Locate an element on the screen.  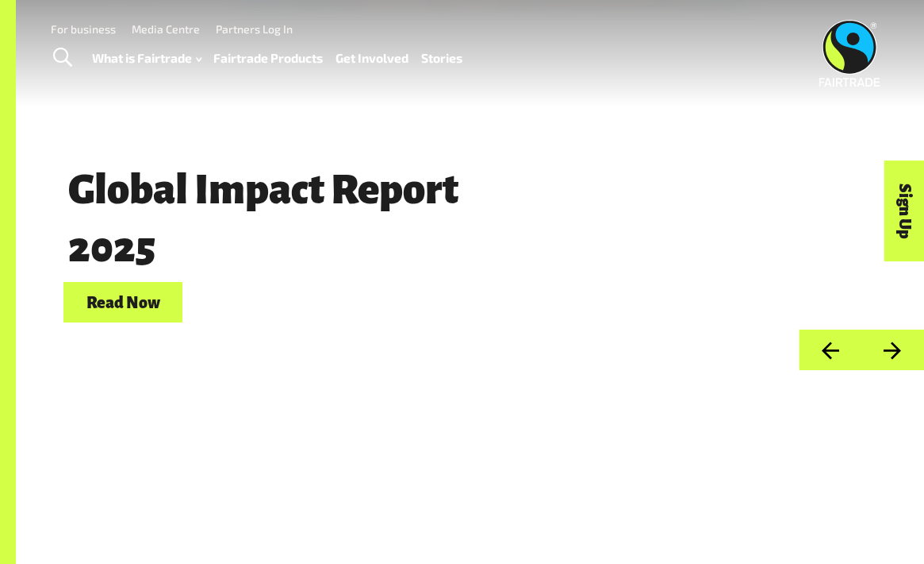
a: Fairtrade Products is located at coordinates (268, 58).